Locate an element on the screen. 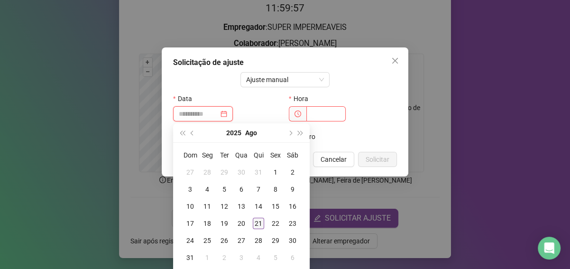 This screenshot has width=570, height=269. td: 2025-09-01 is located at coordinates (207, 257).